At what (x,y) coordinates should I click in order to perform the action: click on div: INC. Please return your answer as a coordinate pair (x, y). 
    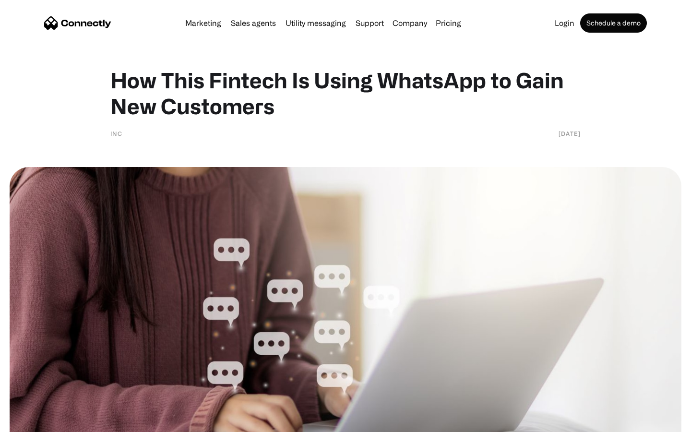
    Looking at the image, I should click on (116, 133).